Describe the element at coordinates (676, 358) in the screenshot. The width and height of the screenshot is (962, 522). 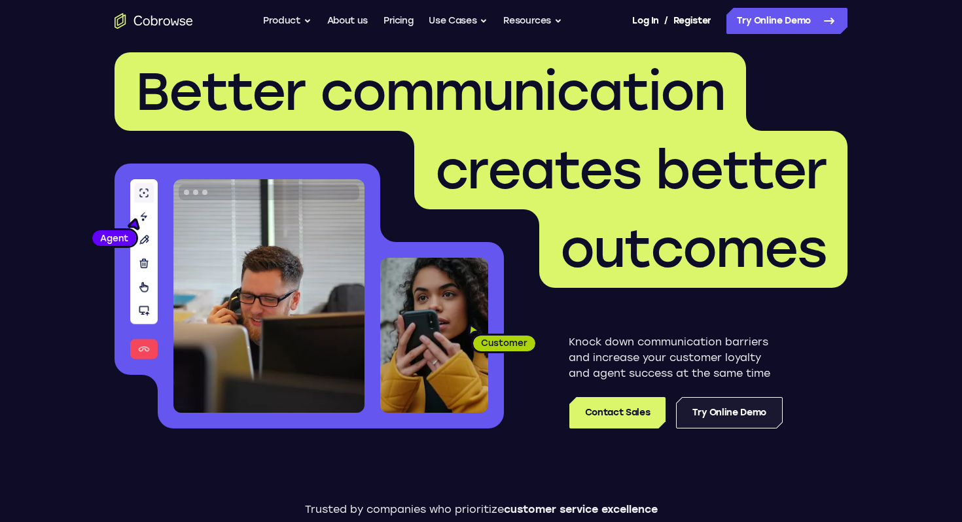
I see `p: Knock down communication barriers and increase your customer loyalty and agent success at the sam...` at that location.